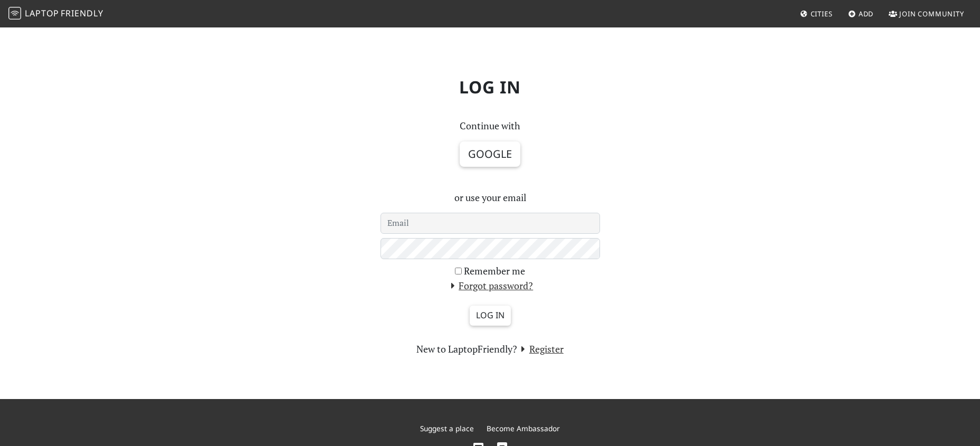  What do you see at coordinates (523, 428) in the screenshot?
I see `a: Become Ambassador` at bounding box center [523, 428].